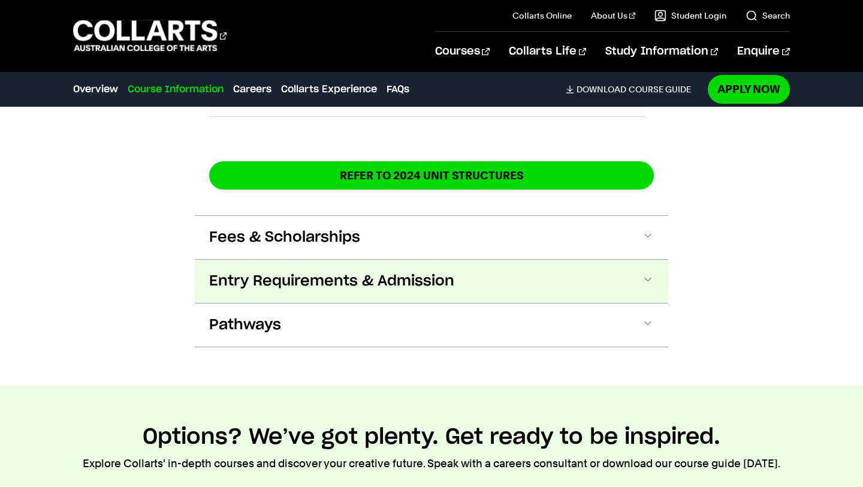 This screenshot has height=487, width=863. Describe the element at coordinates (431, 437) in the screenshot. I see `h2: Options? We’ve got plenty. Get ready to be inspired.` at that location.